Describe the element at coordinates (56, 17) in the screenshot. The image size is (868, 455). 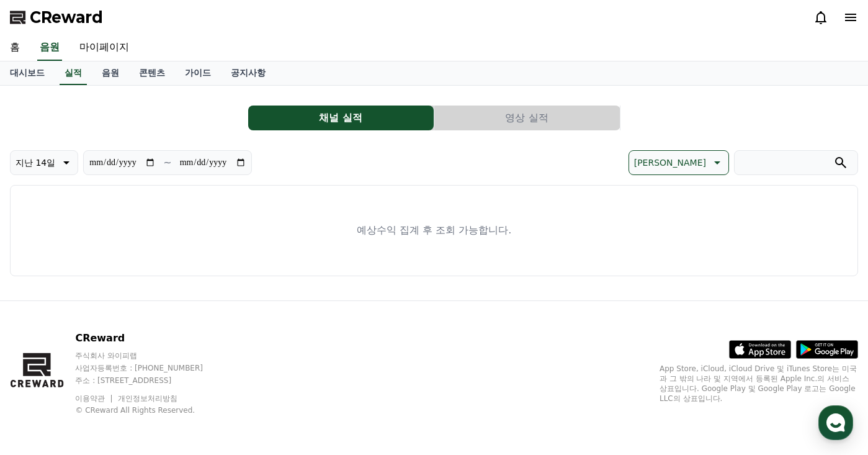
I see `a: CReward` at that location.